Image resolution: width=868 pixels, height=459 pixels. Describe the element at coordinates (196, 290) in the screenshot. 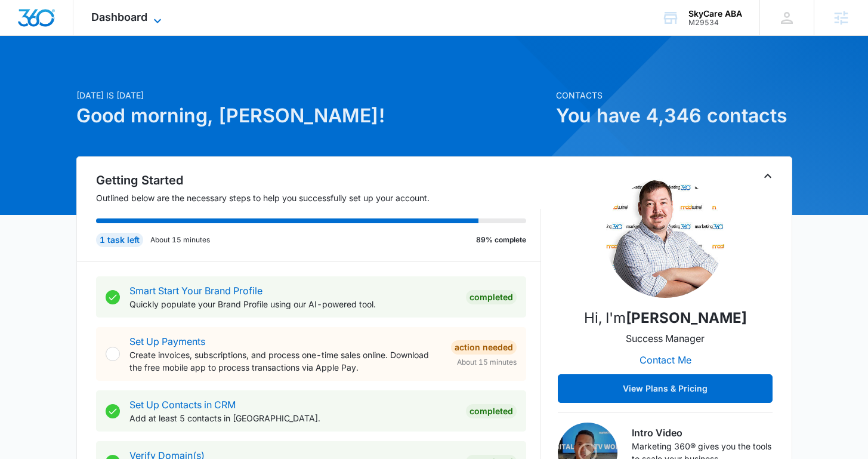

I see `a: Smart Start Your Brand Profile` at that location.